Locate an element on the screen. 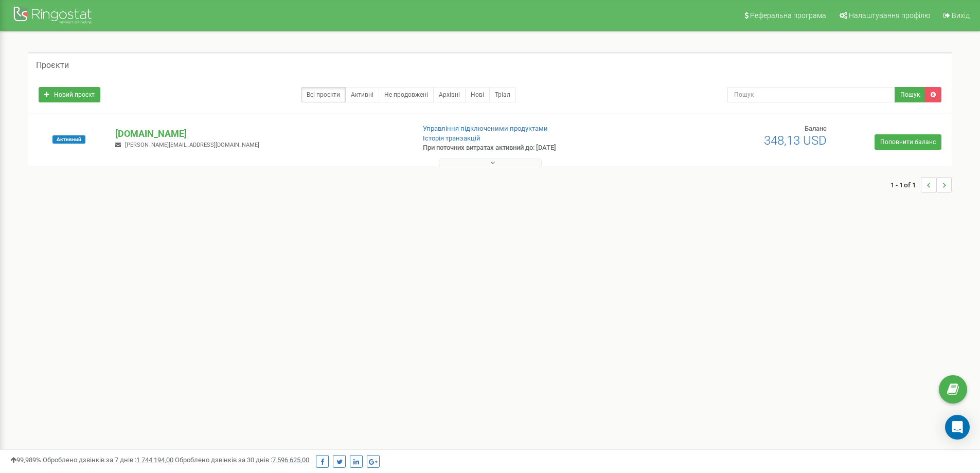 The height and width of the screenshot is (473, 980). span: Налаштування профілю is located at coordinates (890, 15).